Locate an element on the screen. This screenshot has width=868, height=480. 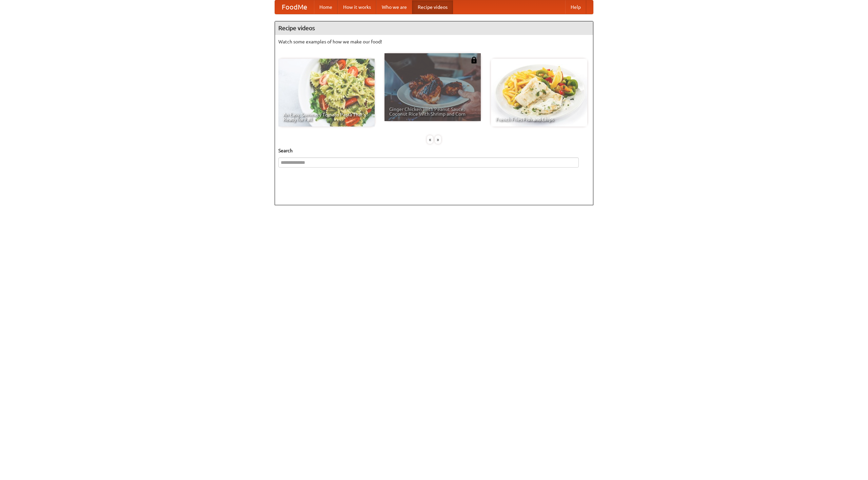
a: Home is located at coordinates (326, 7).